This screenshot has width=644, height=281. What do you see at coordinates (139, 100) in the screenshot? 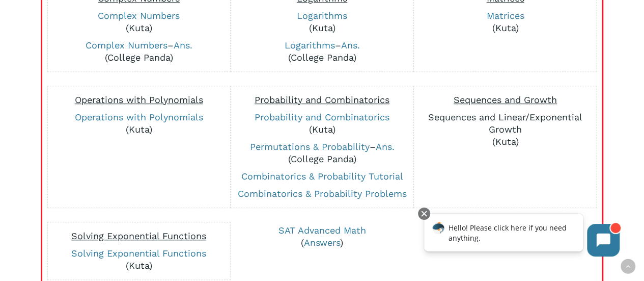
I see `span: Operations with Polynomials` at bounding box center [139, 100].